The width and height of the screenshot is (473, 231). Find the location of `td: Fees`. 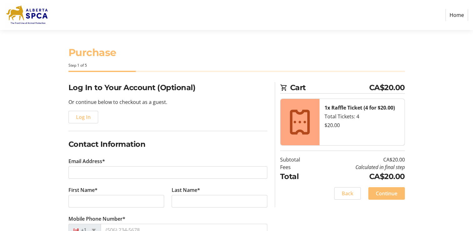

td: Fees is located at coordinates (298, 167).